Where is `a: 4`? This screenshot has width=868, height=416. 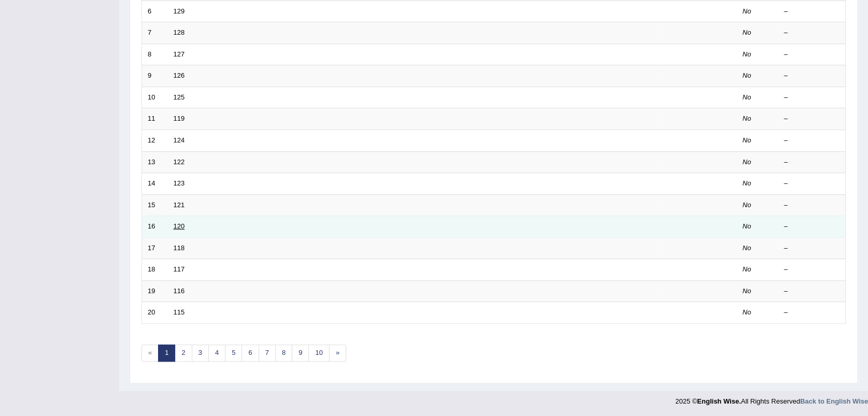 a: 4 is located at coordinates (217, 353).